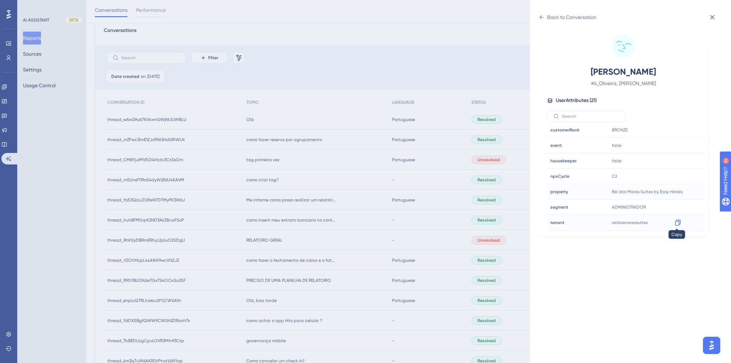  I want to click on span: customerRank, so click(564, 130).